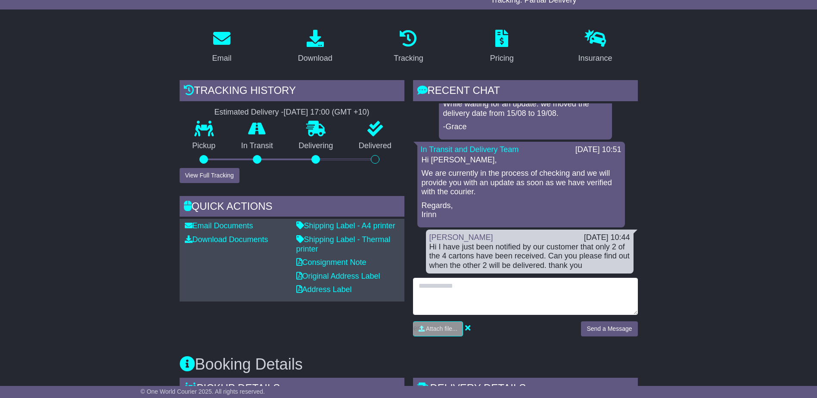 The width and height of the screenshot is (817, 398). What do you see at coordinates (375, 146) in the screenshot?
I see `p: Delivered` at bounding box center [375, 146].